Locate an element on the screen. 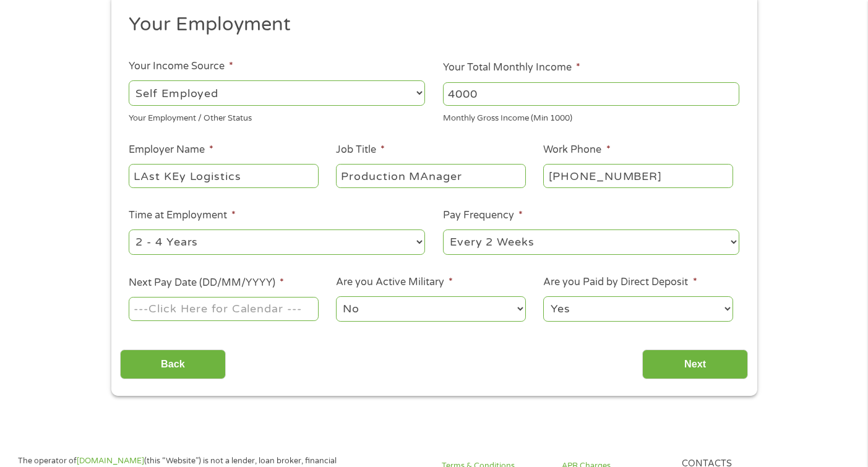 The image size is (868, 467). input: 1800 is located at coordinates (591, 94).